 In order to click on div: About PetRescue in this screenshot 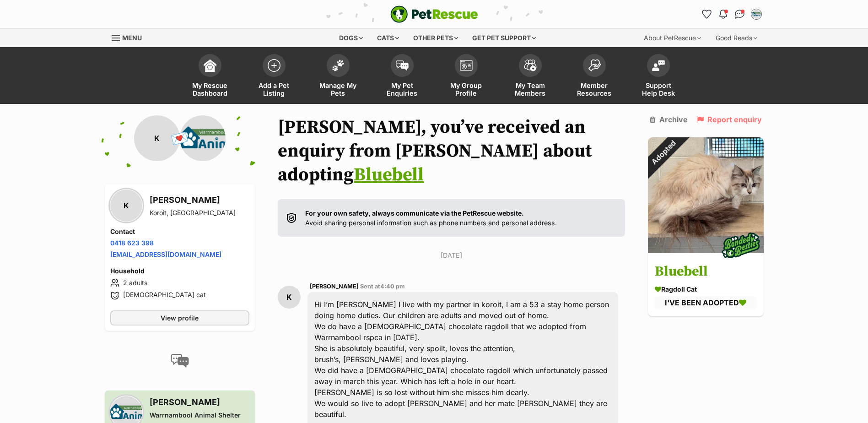, I will do `click(672, 38)`.